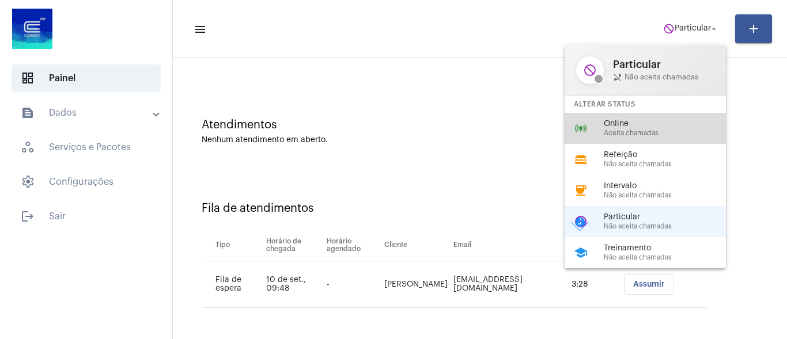 This screenshot has width=787, height=339. Describe the element at coordinates (581, 128) in the screenshot. I see `mat-icon: online_prediction` at that location.